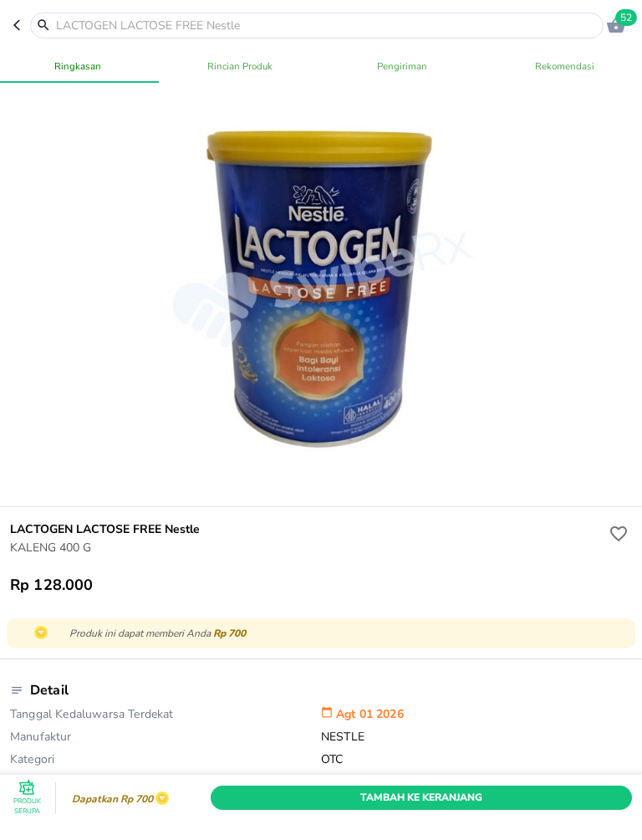  Describe the element at coordinates (477, 762) in the screenshot. I see `p: OTC` at that location.